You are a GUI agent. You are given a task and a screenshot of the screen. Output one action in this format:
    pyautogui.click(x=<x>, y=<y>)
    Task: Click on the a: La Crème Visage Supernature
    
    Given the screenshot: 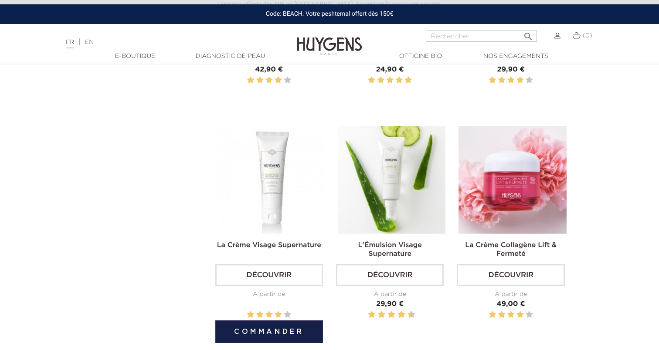 What is the action you would take?
    pyautogui.click(x=269, y=245)
    